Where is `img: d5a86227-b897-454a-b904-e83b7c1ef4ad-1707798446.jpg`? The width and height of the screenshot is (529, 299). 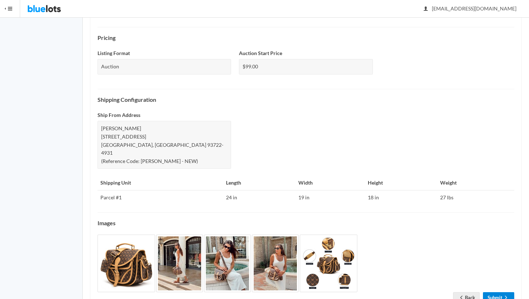 img: d5a86227-b897-454a-b904-e83b7c1ef4ad-1707798446.jpg is located at coordinates (227, 263).